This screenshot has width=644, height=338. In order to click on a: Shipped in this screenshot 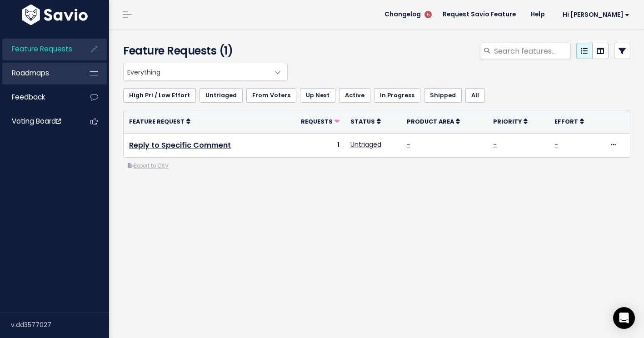, I will do `click(443, 95)`.